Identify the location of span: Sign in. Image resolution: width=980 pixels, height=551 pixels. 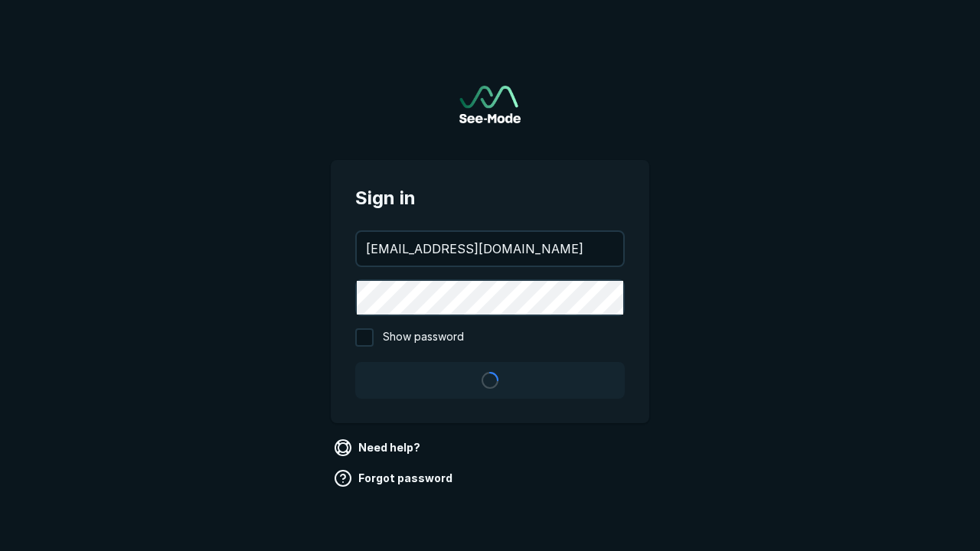
(490, 198).